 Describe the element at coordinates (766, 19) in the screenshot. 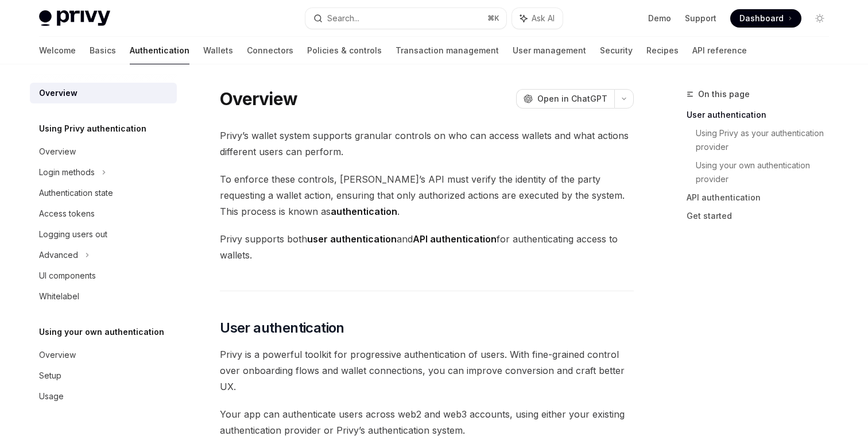

I see `a: Dashboard` at that location.